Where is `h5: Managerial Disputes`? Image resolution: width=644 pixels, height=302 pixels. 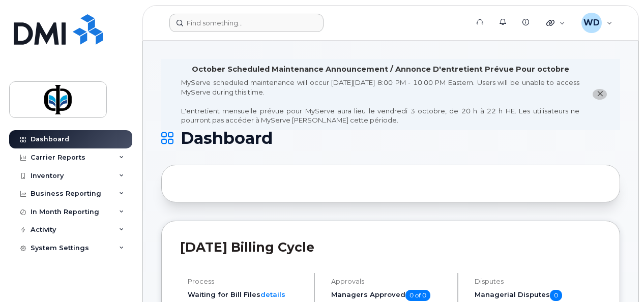
h5: Managerial Disputes is located at coordinates (538, 295).